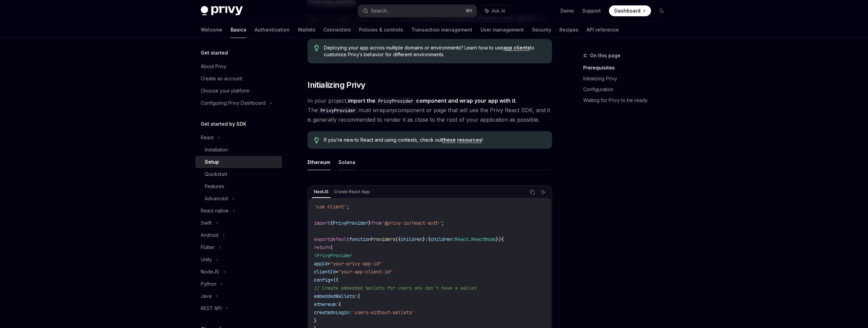 This screenshot has height=328, width=868. Describe the element at coordinates (213, 67) in the screenshot. I see `div: About Privy` at that location.